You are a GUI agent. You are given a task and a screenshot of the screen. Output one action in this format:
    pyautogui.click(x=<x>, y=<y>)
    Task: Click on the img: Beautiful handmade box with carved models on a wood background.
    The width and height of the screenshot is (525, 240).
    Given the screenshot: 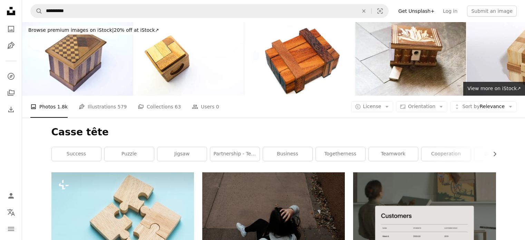 What is the action you would take?
    pyautogui.click(x=410, y=59)
    